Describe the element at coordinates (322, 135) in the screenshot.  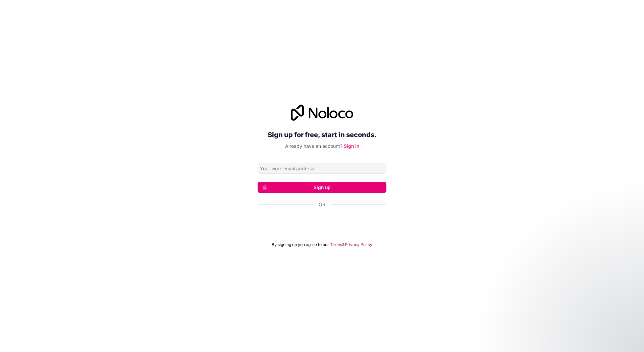
I see `h2: Sign up for free, start in seconds.` at that location.